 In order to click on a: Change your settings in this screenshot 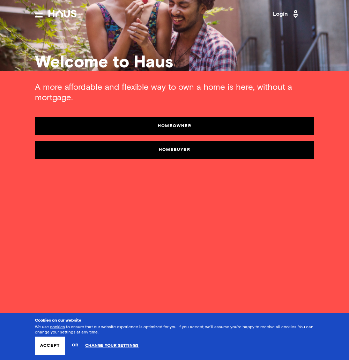, I will do `click(112, 346)`.